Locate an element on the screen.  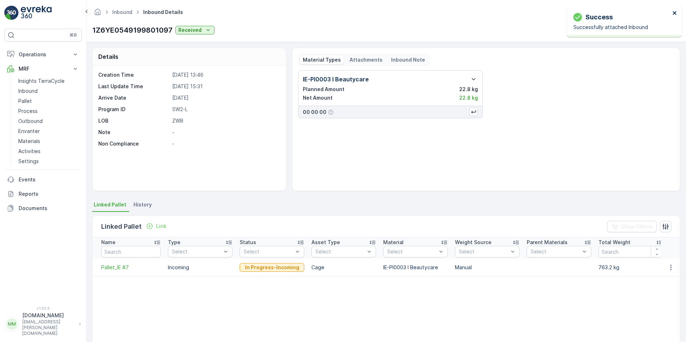
a: Events is located at coordinates (43, 180).